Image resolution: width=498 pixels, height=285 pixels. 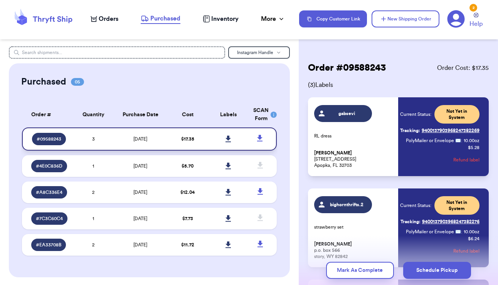 I want to click on div: 2, so click(x=474, y=8).